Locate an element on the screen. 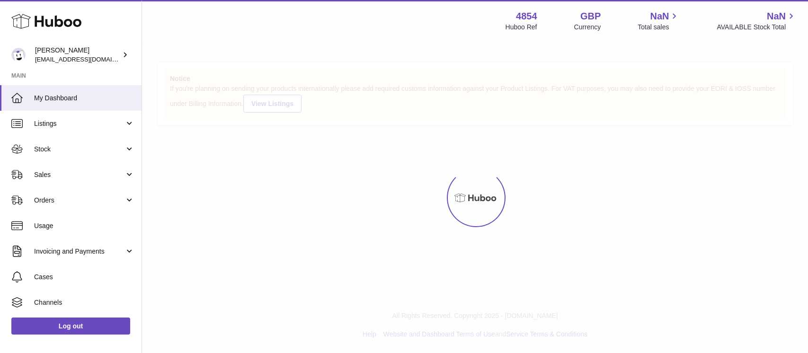 The width and height of the screenshot is (808, 353). div: Currency is located at coordinates (588, 27).